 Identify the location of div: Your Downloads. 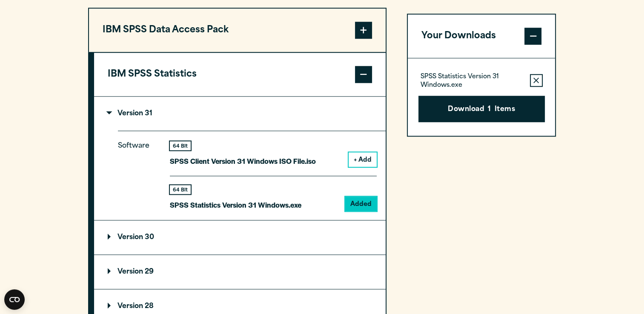
(482, 97).